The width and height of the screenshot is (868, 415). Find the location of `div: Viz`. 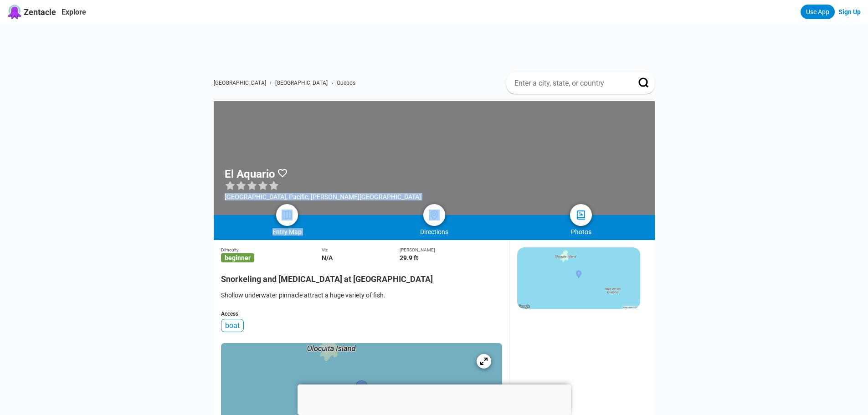

div: Viz is located at coordinates (361, 250).